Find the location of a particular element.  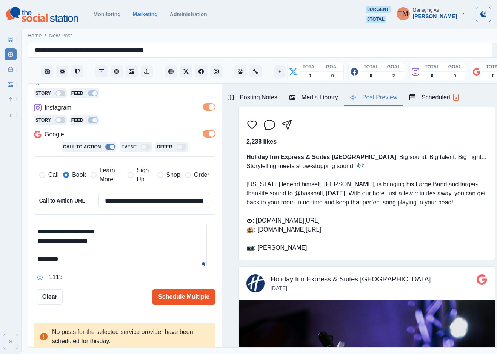

p: Instagram is located at coordinates (58, 108).